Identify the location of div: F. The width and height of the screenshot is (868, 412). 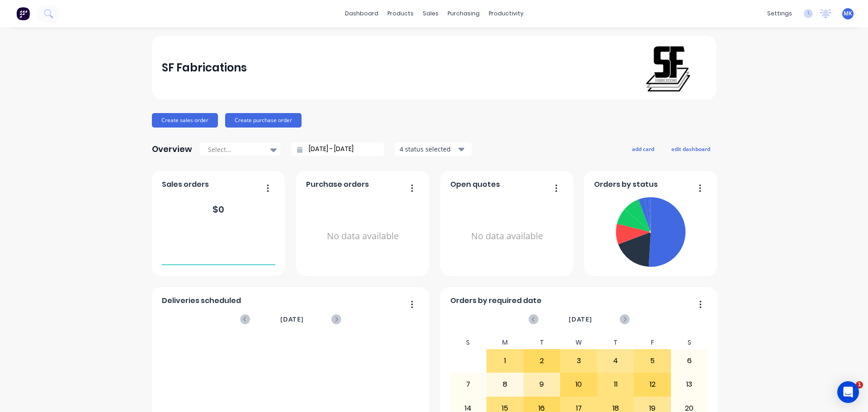
(652, 342).